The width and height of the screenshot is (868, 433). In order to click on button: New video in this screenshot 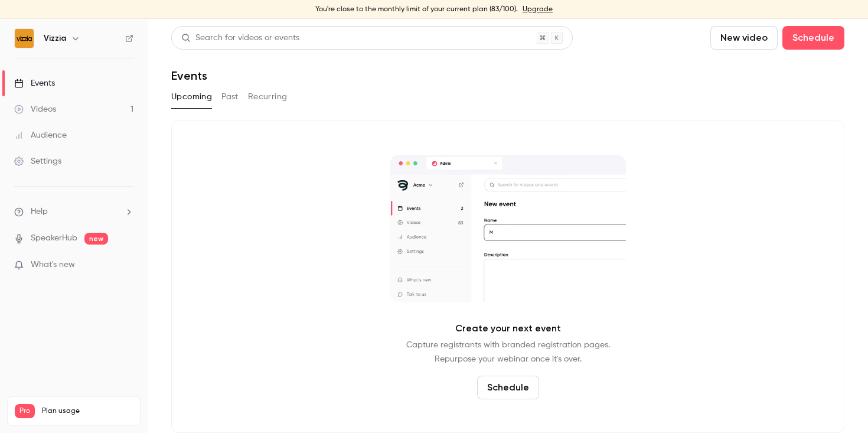, I will do `click(744, 38)`.